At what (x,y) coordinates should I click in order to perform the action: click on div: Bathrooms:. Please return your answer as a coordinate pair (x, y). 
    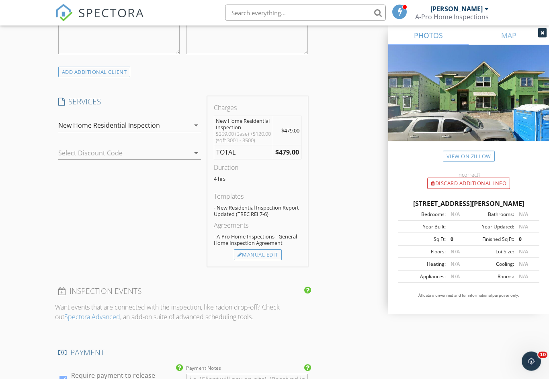
    Looking at the image, I should click on (491, 215).